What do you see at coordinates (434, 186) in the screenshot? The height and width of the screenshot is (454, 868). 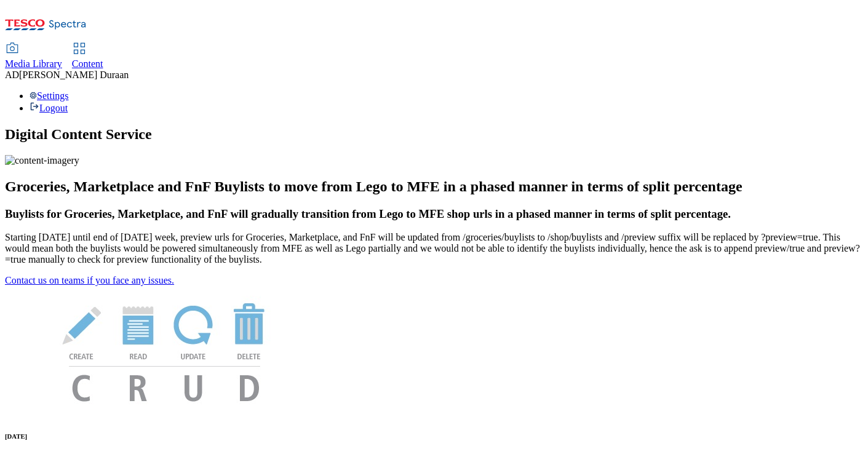 I see `h2: Groceries, Marketplace and FnF Buylists to move from Lego to MFE in a phased manner in terms of s...` at bounding box center [434, 186].